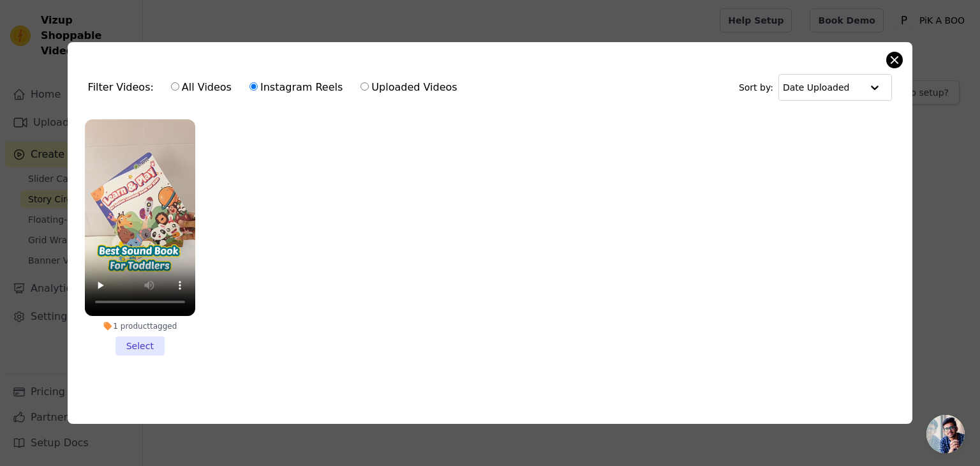 The height and width of the screenshot is (466, 980). What do you see at coordinates (895, 60) in the screenshot?
I see `button: Close modal` at bounding box center [895, 60].